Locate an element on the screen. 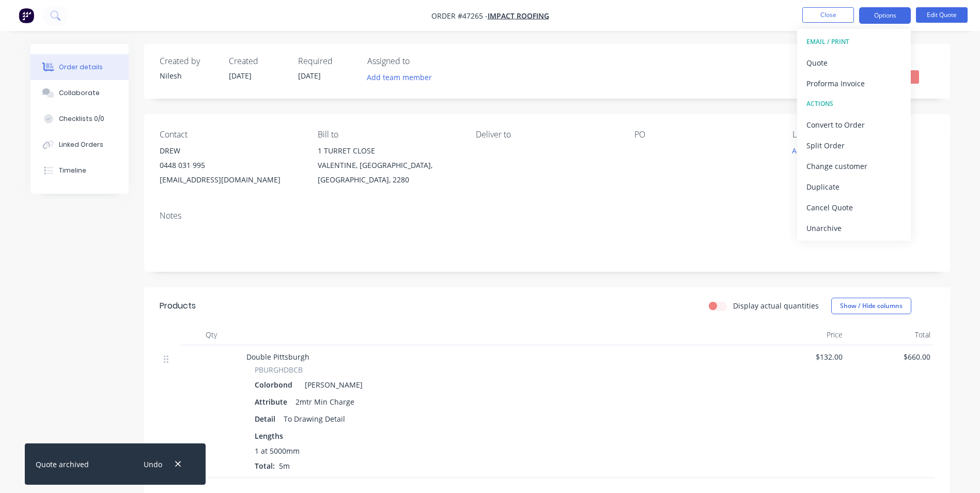 This screenshot has width=980, height=493. div: EMAIL / PRINT is located at coordinates (854, 42).